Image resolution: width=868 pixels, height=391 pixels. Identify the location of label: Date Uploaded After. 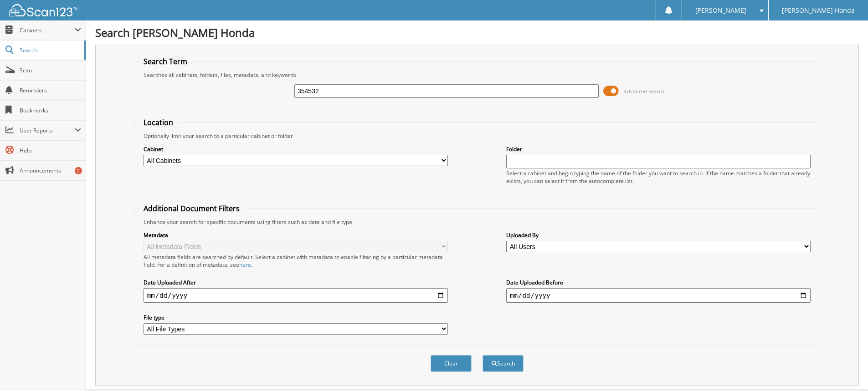
(296, 282).